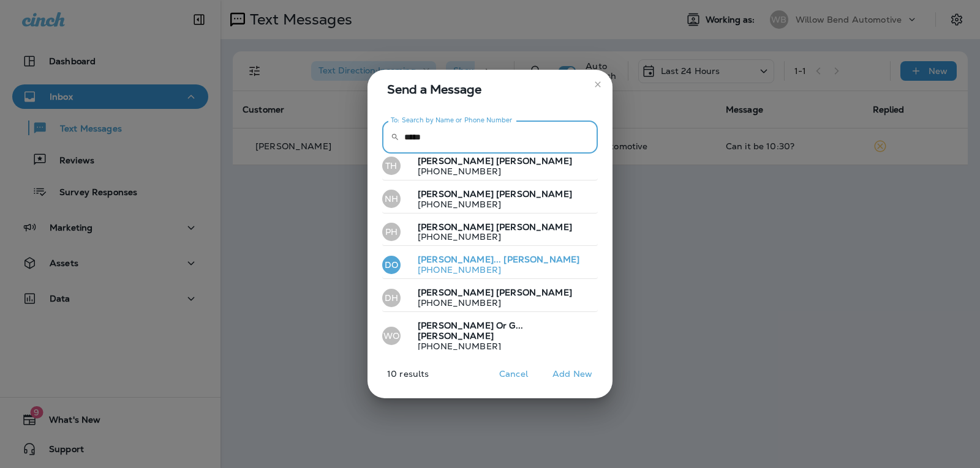 This screenshot has height=468, width=980. What do you see at coordinates (391, 232) in the screenshot?
I see `div: PH` at bounding box center [391, 232].